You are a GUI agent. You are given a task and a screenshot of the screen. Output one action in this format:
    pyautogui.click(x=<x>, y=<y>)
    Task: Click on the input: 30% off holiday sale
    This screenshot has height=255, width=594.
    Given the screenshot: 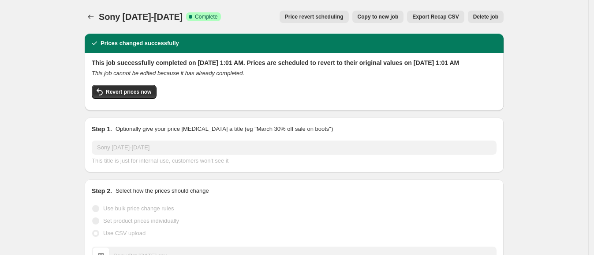 What is the action you would take?
    pyautogui.click(x=294, y=147)
    